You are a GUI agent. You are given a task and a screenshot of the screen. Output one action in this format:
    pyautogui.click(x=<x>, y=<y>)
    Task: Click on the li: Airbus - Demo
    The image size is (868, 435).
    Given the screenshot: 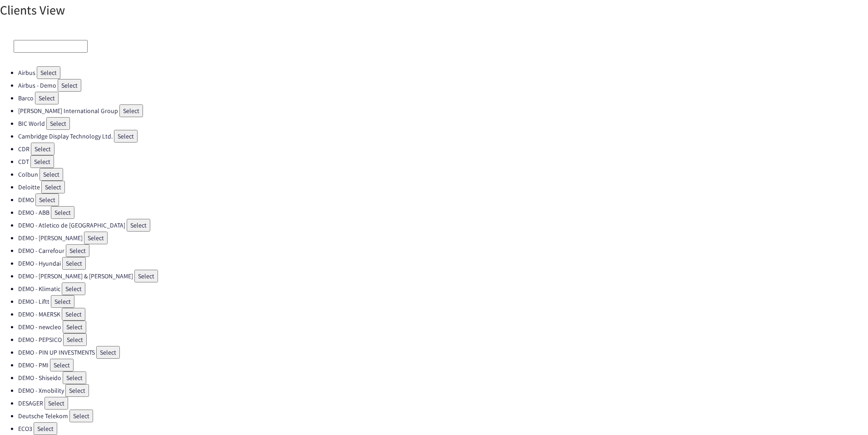 What is the action you would take?
    pyautogui.click(x=443, y=86)
    